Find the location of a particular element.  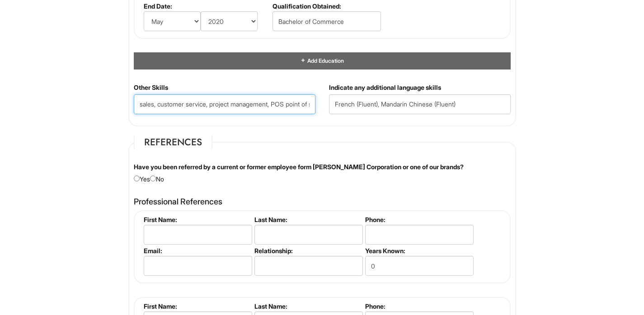

h4: Professional References is located at coordinates (322, 202).